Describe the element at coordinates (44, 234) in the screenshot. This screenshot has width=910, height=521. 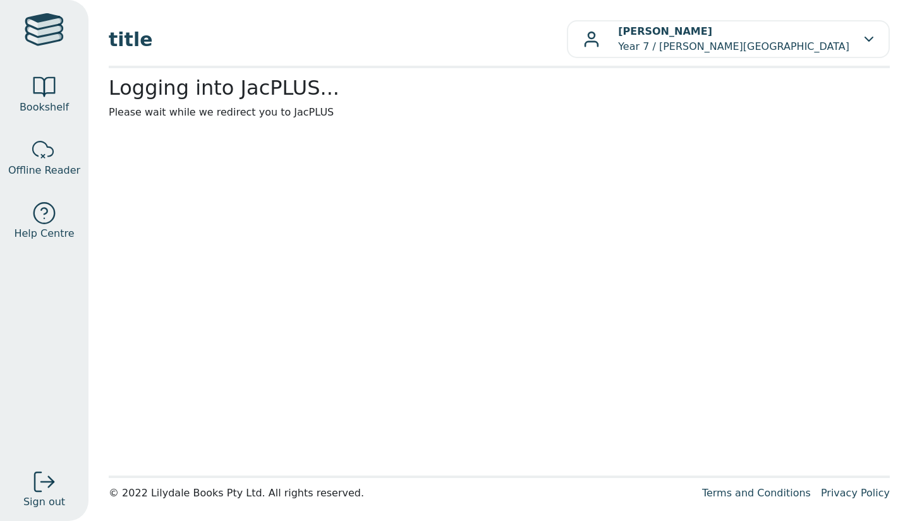
I see `span: Help Centre` at that location.